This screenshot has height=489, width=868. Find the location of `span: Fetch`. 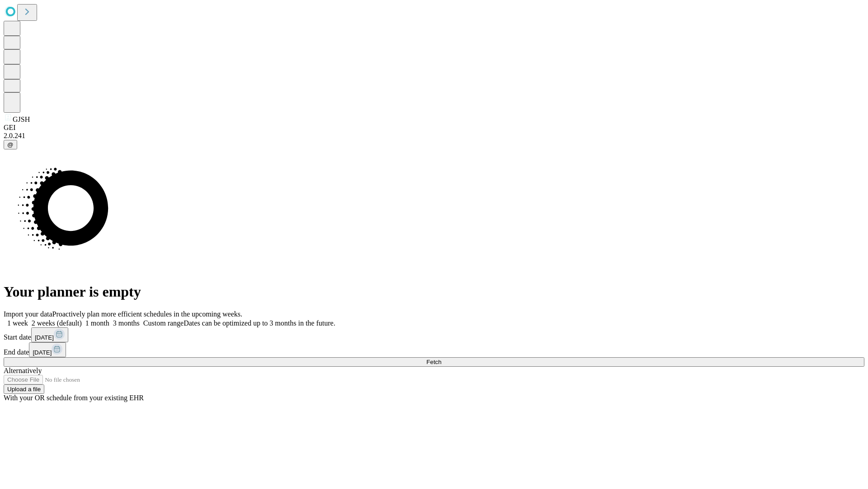

span: Fetch is located at coordinates (434, 362).